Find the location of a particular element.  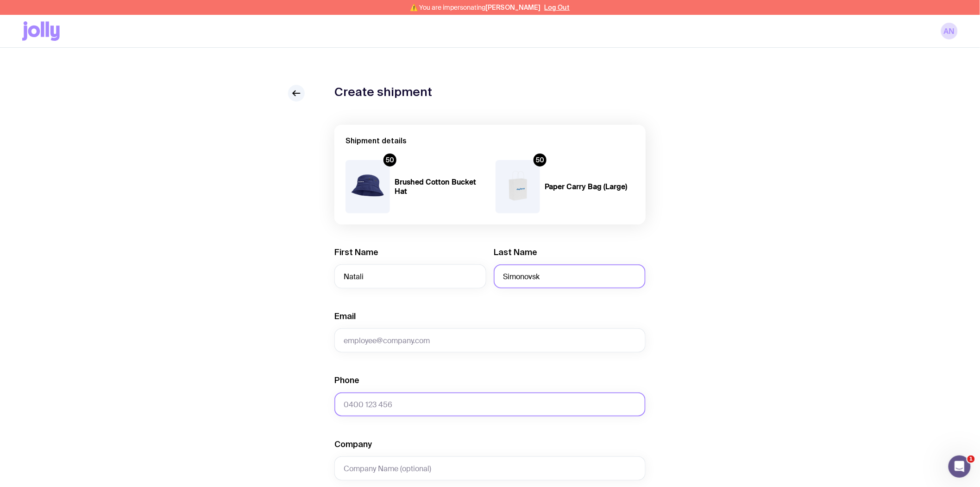

input: 0400 123 456 is located at coordinates (490, 404).